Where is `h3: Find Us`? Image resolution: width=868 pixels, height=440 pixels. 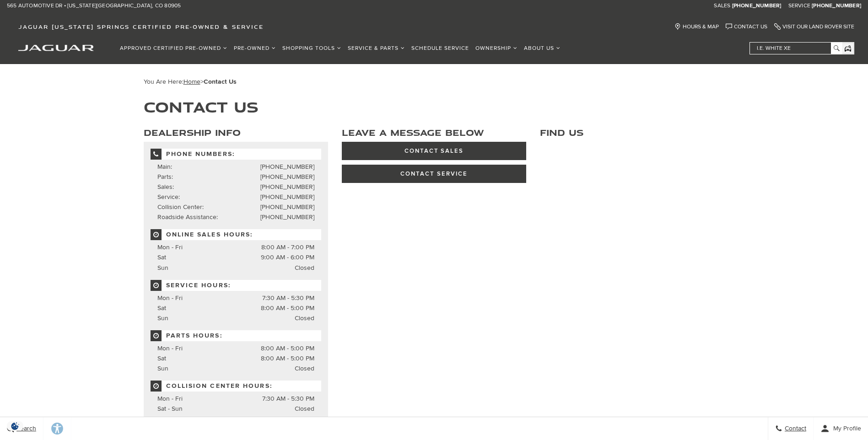
h3: Find Us is located at coordinates (632, 133).